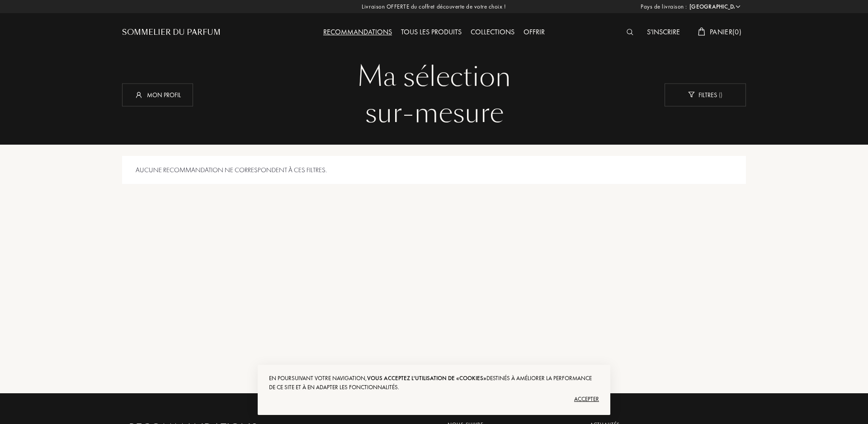 The width and height of the screenshot is (868, 424). I want to click on img: profil_icn_w.svg, so click(138, 94).